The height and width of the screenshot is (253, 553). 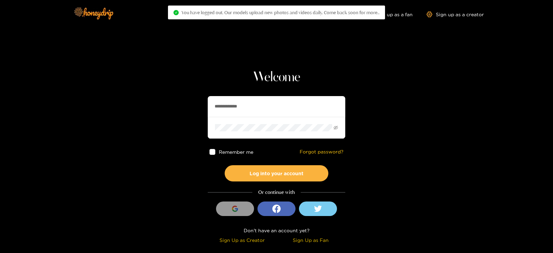 I want to click on span: check-circle, so click(x=176, y=12).